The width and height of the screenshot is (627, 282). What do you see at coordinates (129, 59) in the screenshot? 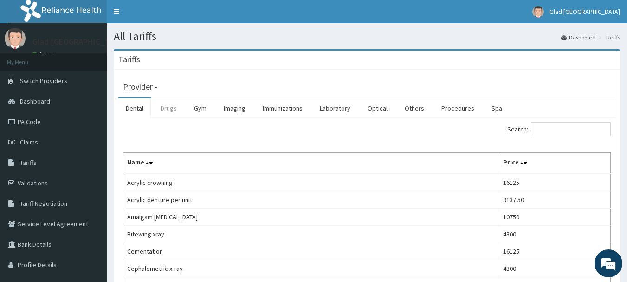
I see `h3: Tariffs` at bounding box center [129, 59].